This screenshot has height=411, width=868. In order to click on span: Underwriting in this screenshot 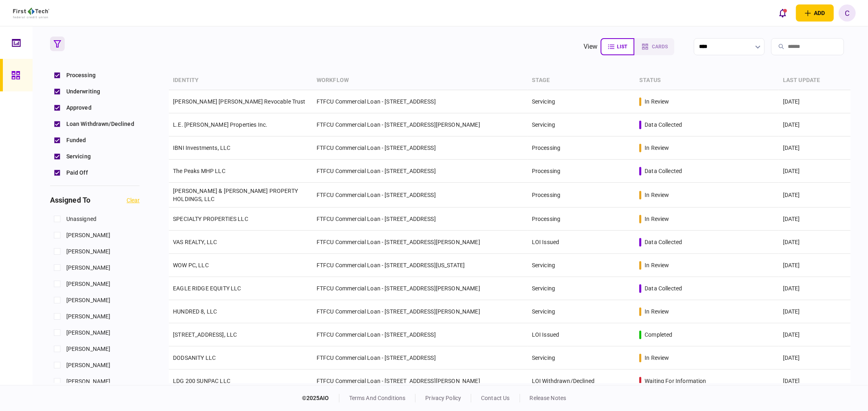, I will do `click(84, 91)`.